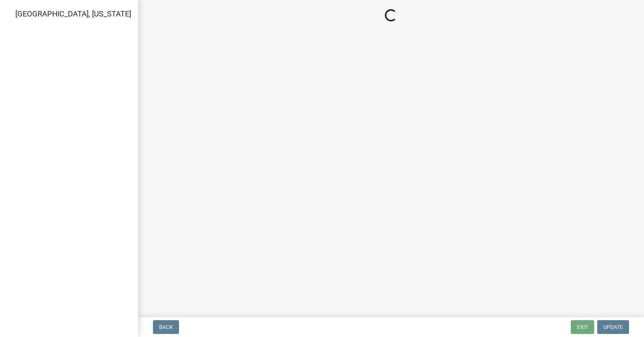 The image size is (644, 337). Describe the element at coordinates (613, 327) in the screenshot. I see `span: Update` at that location.